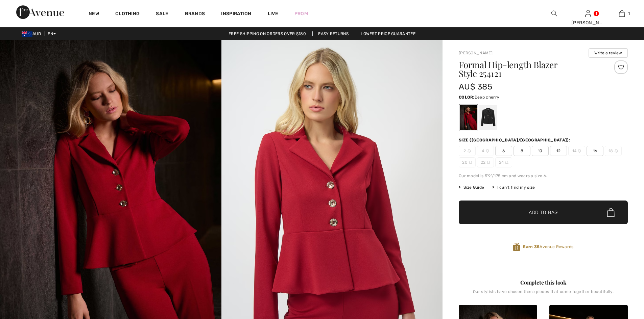 The height and width of the screenshot is (319, 644). Describe the element at coordinates (471, 187) in the screenshot. I see `span: Size Guide` at that location.